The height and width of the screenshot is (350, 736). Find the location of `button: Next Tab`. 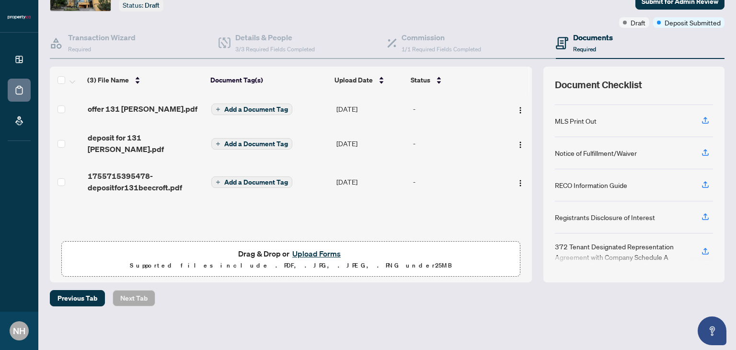

button: Next Tab is located at coordinates (134, 298).